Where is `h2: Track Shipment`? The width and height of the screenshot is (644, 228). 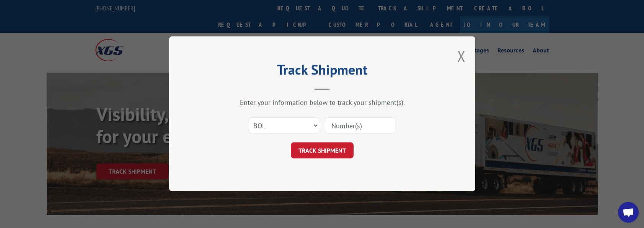
h2: Track Shipment is located at coordinates (323, 72).